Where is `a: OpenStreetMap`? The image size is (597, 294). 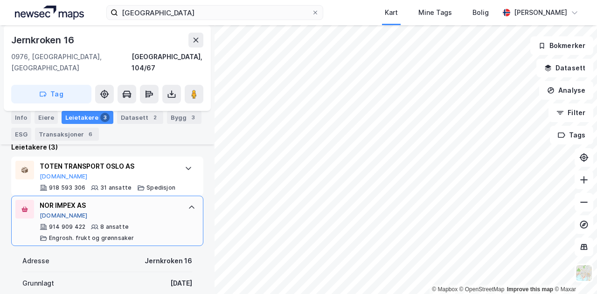
a: OpenStreetMap is located at coordinates (482, 290).